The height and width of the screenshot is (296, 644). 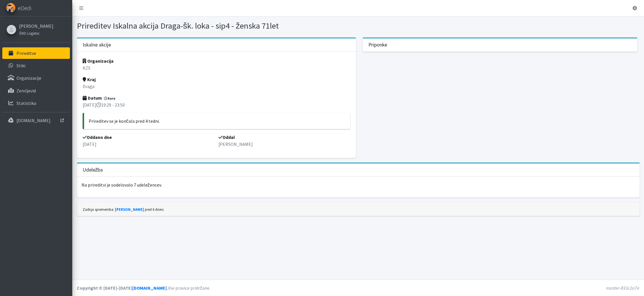 What do you see at coordinates (358, 185) in the screenshot?
I see `p: Na prireditvi je sodelovalo 7 udeležencev.` at bounding box center [358, 185].